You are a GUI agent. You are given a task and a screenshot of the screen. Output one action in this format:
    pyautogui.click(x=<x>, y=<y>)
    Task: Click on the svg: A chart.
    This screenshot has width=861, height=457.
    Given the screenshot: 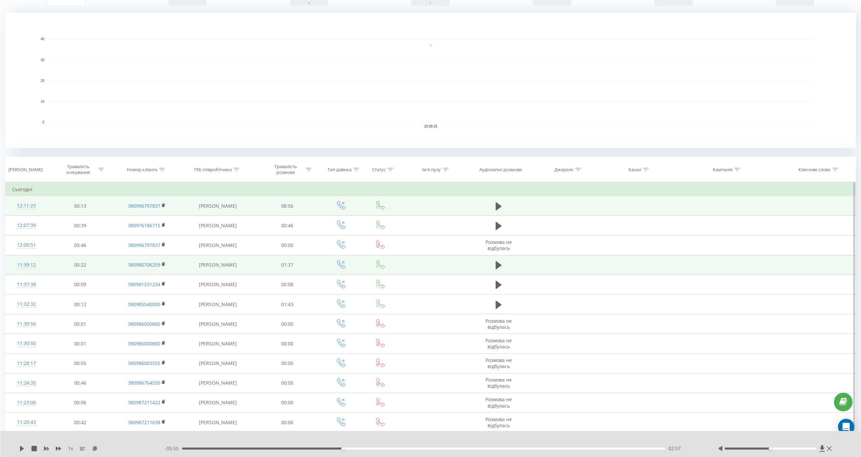 What is the action you would take?
    pyautogui.click(x=430, y=81)
    